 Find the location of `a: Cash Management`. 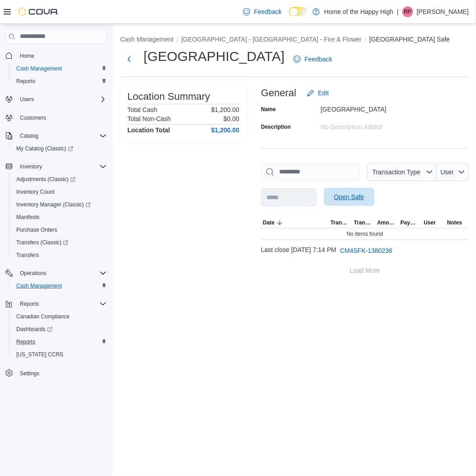

a: Cash Management is located at coordinates (39, 286).